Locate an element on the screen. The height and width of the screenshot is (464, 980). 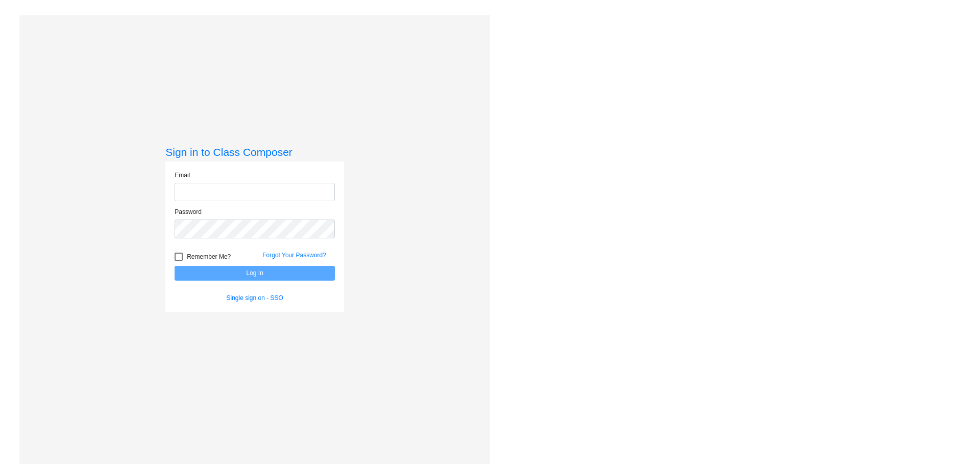
a: Forgot Your Password? is located at coordinates (293, 255).